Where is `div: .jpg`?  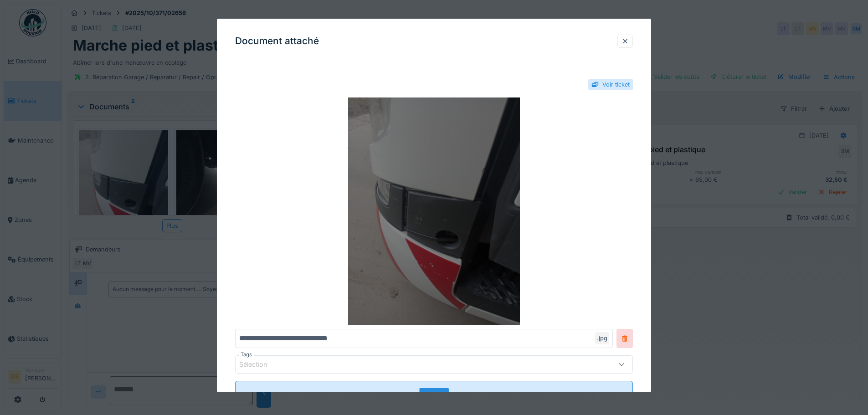
div: .jpg is located at coordinates (602, 338).